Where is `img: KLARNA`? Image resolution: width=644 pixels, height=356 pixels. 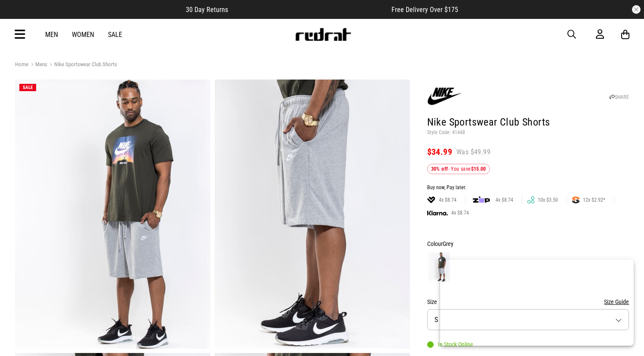
img: KLARNA is located at coordinates (437, 213).